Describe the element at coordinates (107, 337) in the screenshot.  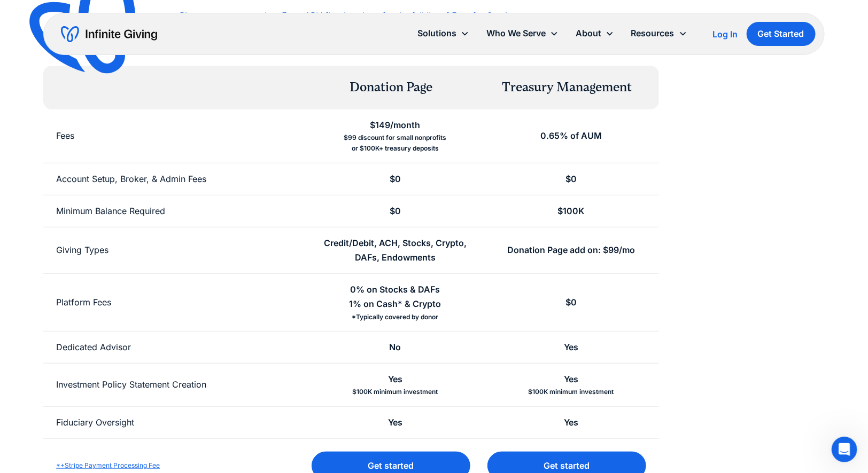
I see `textarea: Message…` at that location.